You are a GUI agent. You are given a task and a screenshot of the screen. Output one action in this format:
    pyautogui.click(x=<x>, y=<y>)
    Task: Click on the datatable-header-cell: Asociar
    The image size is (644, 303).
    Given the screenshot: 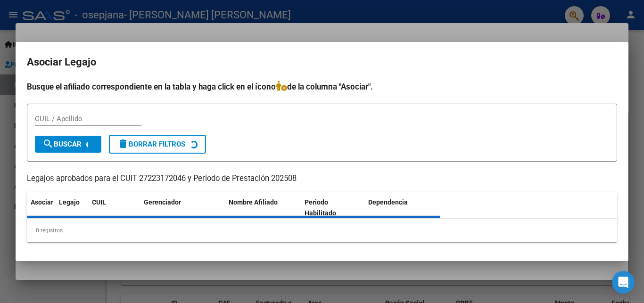 What is the action you would take?
    pyautogui.click(x=41, y=208)
    